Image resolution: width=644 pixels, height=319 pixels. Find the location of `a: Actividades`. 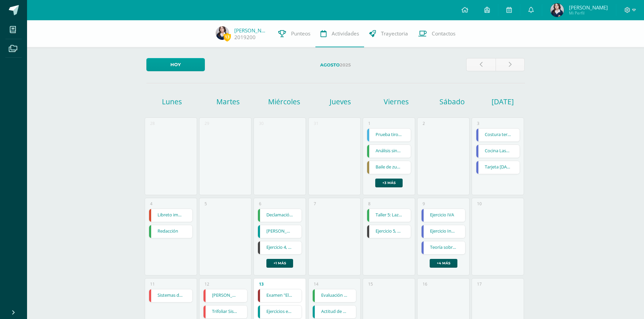

a: Actividades is located at coordinates (340, 34).